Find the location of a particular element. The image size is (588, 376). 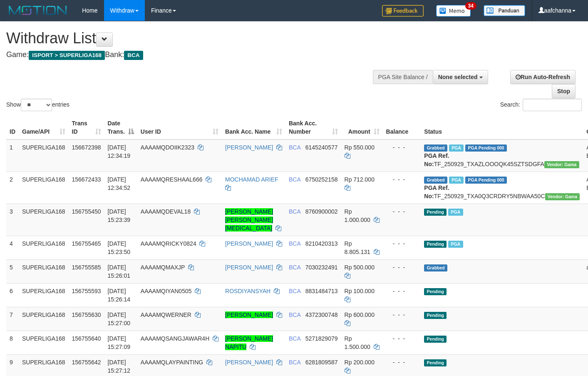

h4: Game: Bank: is located at coordinates (195, 55).